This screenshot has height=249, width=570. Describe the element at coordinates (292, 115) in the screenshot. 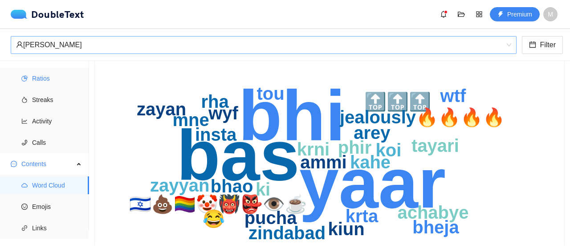

I see `text: bhi` at that location.